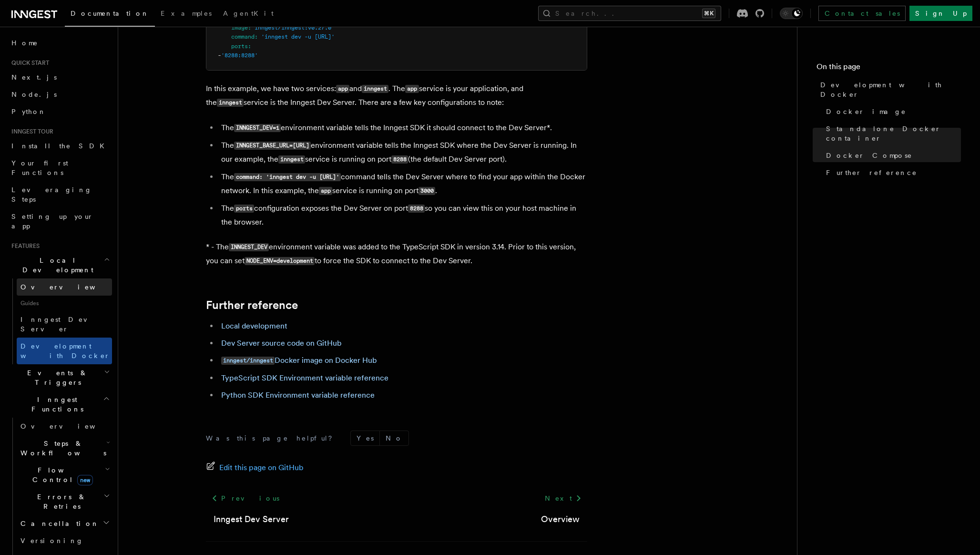  I want to click on span: Node.js, so click(34, 94).